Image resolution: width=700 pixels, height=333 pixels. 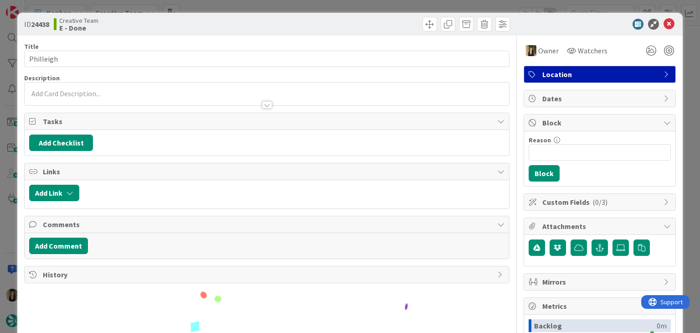 I want to click on label: Title, so click(x=31, y=46).